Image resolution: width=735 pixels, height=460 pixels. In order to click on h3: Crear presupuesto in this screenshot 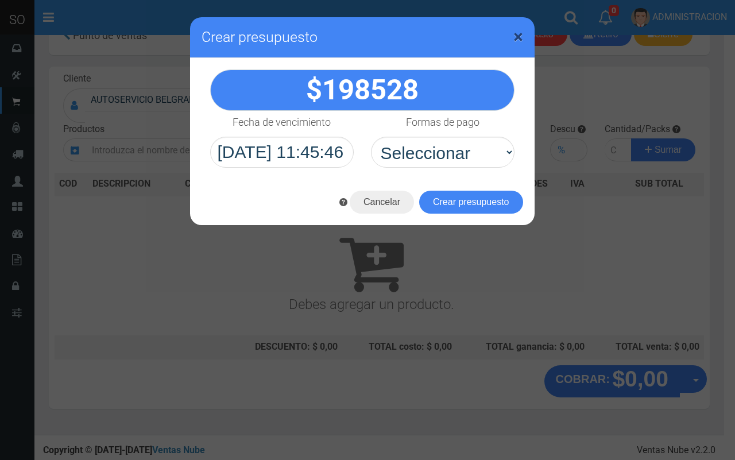, I will do `click(362, 37)`.